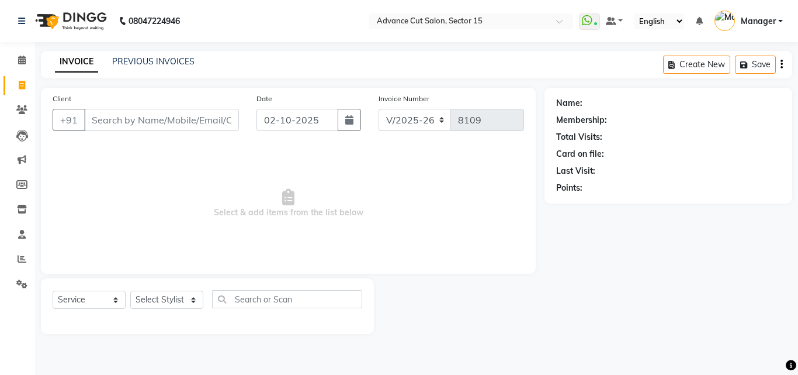 Image resolution: width=798 pixels, height=375 pixels. I want to click on div: Card on file:, so click(580, 154).